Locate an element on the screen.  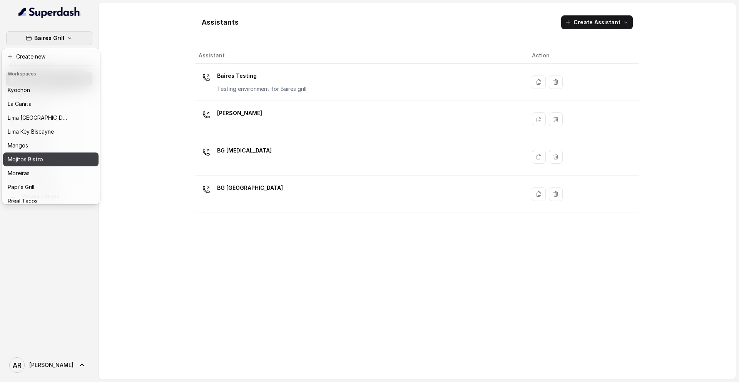
p: Mojitos Bistro is located at coordinates (25, 159).